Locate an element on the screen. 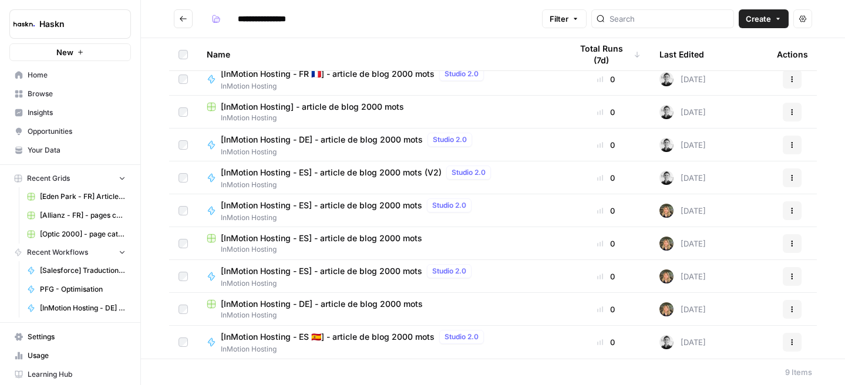 Image resolution: width=845 pixels, height=385 pixels. div: 9 Items is located at coordinates (799, 372).